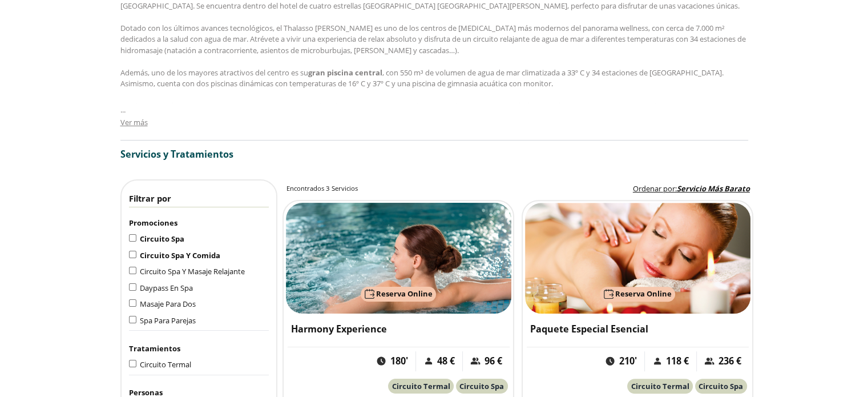 The height and width of the screenshot is (397, 868). I want to click on span: 118 €, so click(677, 361).